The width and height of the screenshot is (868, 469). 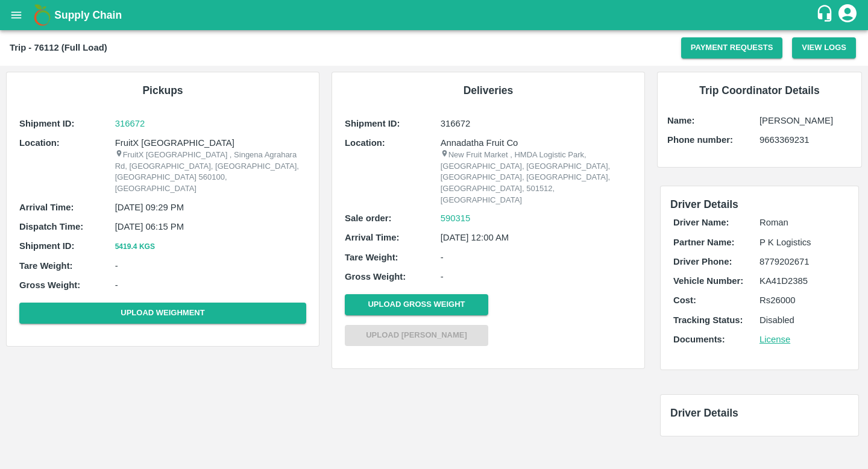 I want to click on b: Dispatch Time:, so click(x=51, y=227).